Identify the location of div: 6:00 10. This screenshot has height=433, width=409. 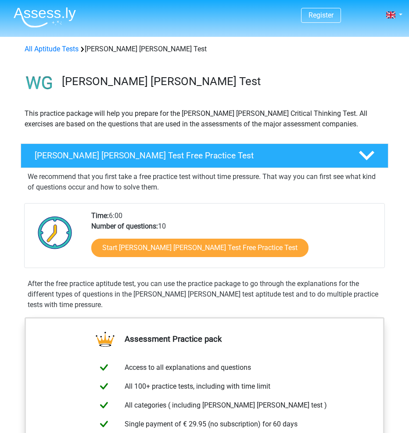
(234, 239).